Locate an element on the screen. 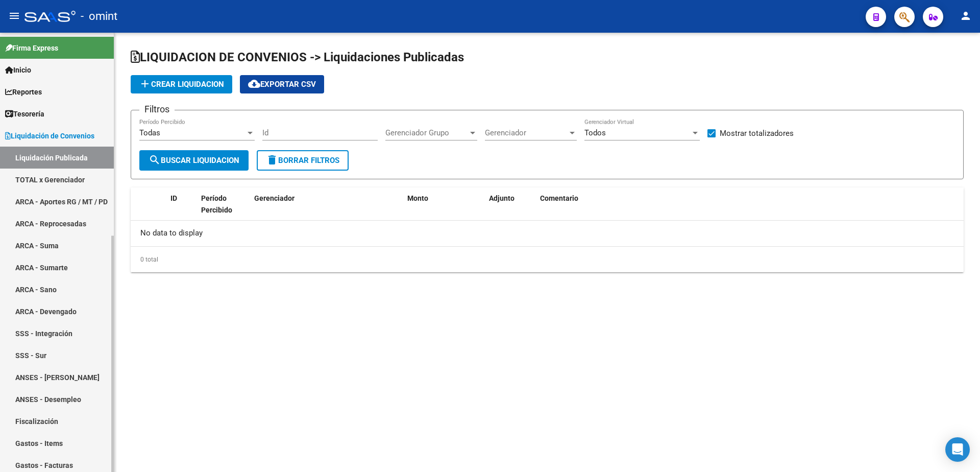  div: Open Intercom Messenger is located at coordinates (957, 449).